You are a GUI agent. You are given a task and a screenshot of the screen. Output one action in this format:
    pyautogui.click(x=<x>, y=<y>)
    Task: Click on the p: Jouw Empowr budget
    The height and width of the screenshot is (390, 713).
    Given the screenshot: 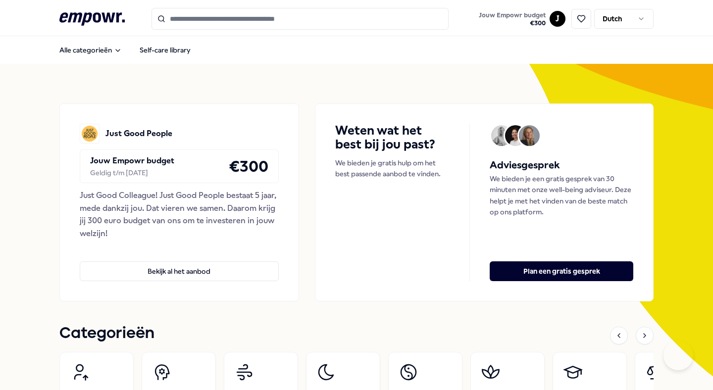 What is the action you would take?
    pyautogui.click(x=132, y=161)
    